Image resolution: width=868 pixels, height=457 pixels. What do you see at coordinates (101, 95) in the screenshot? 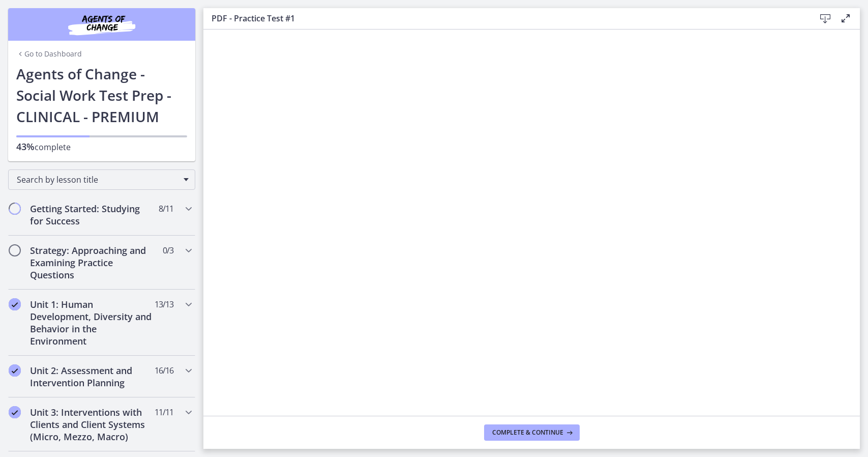
I see `h1: Agents of Change - Social Work Test Prep - CLINICAL - PREMIUM` at bounding box center [101, 95].